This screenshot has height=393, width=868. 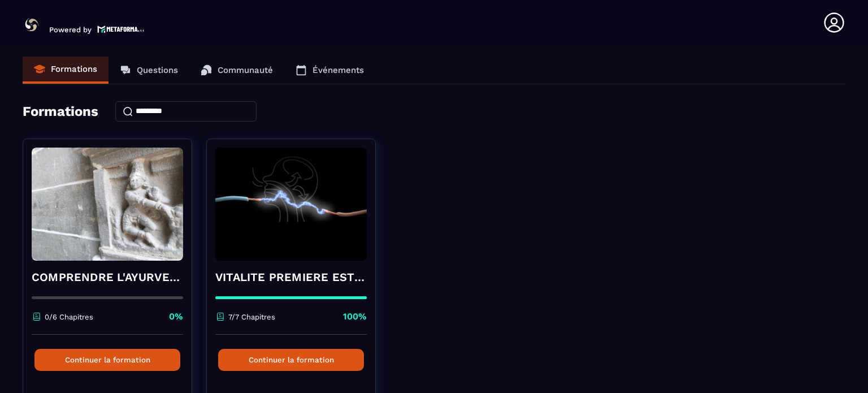 I want to click on img: logo-branding, so click(x=31, y=25).